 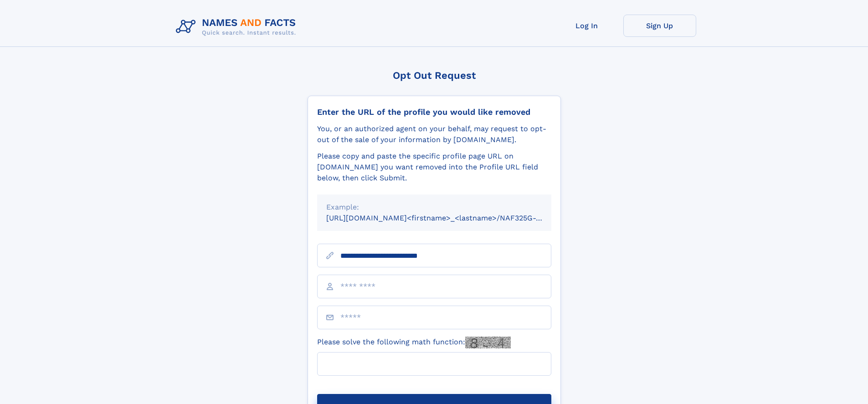 I want to click on div: Enter the URL of the profile you would like removed, so click(x=434, y=112).